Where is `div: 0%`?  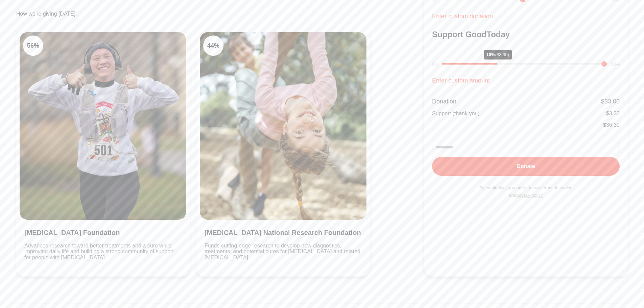
div: 0% is located at coordinates (435, 64).